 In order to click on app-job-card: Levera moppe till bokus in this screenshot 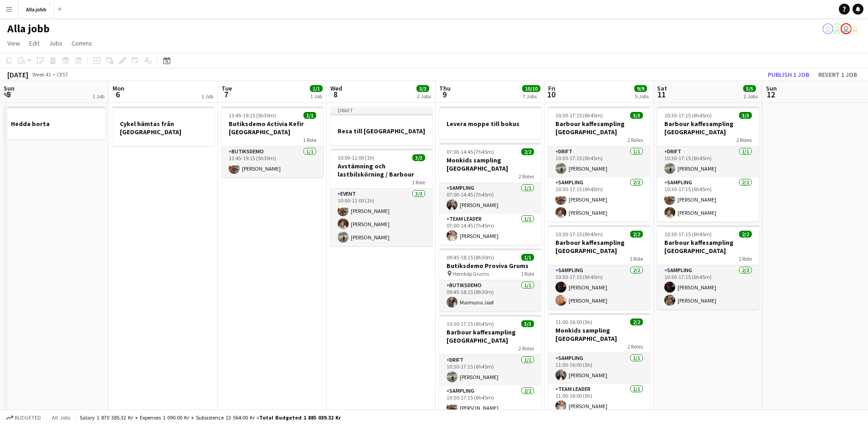, I will do `click(490, 123)`.